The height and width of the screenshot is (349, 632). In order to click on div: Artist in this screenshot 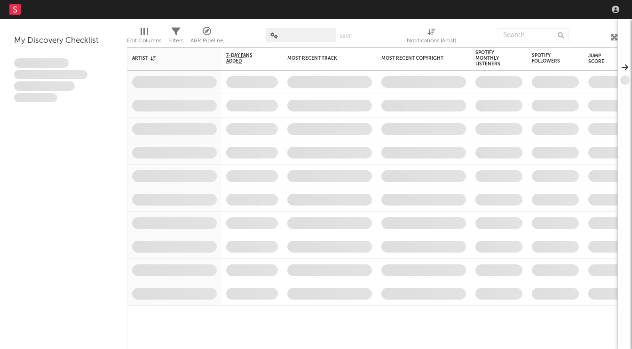, I will do `click(167, 58)`.